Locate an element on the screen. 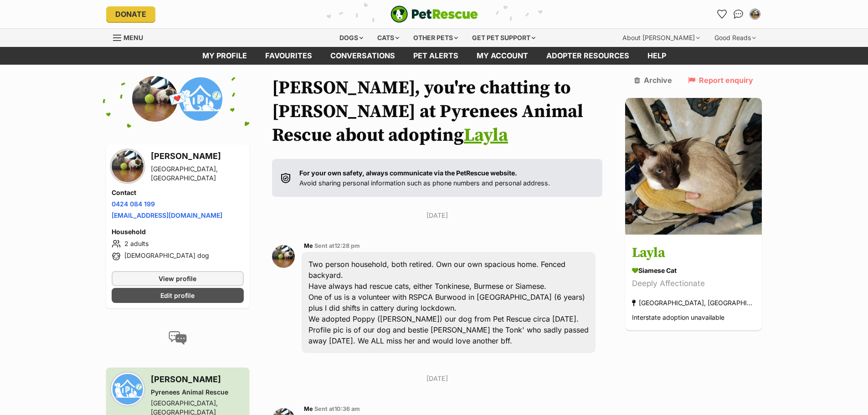 This screenshot has width=868, height=415. h4: Household is located at coordinates (178, 232).